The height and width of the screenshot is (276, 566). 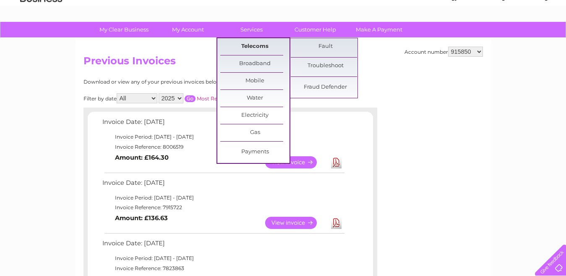 What do you see at coordinates (255, 152) in the screenshot?
I see `a: Payments` at bounding box center [255, 152].